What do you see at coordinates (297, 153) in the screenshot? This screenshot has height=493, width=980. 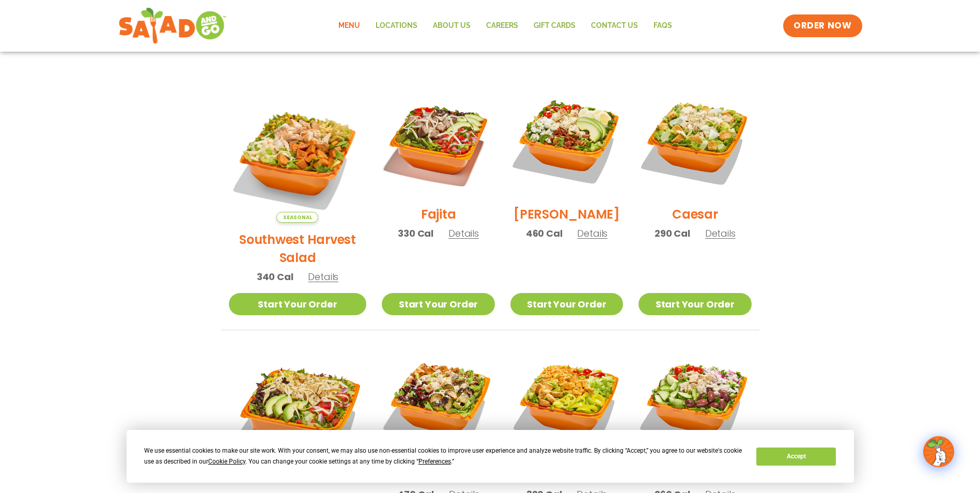 I see `img: Product photo for Southwest Harvest Salad` at bounding box center [297, 153].